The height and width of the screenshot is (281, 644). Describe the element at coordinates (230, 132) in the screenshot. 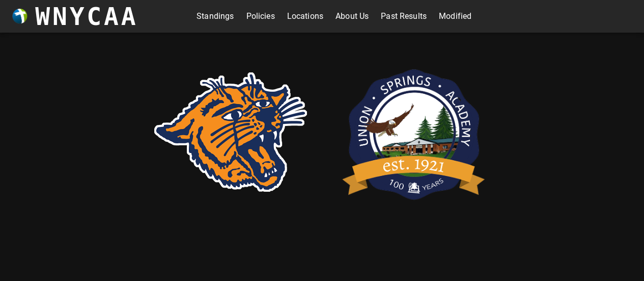

I see `img: rsd.png` at that location.